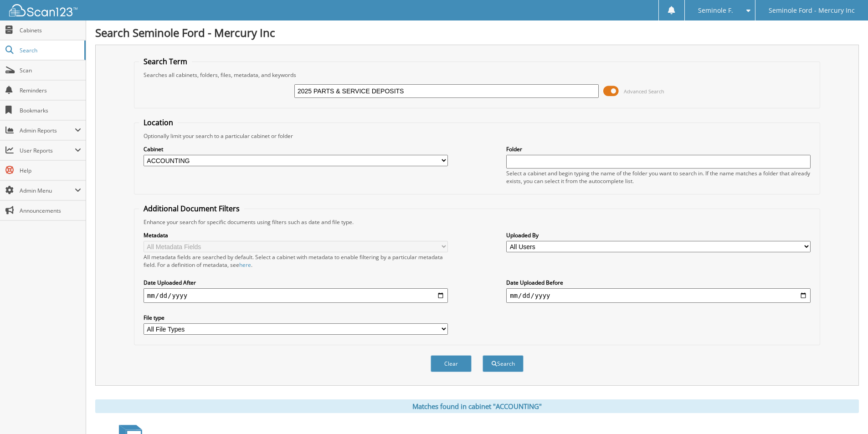 Image resolution: width=868 pixels, height=434 pixels. I want to click on legend: Additional Document Filters, so click(191, 208).